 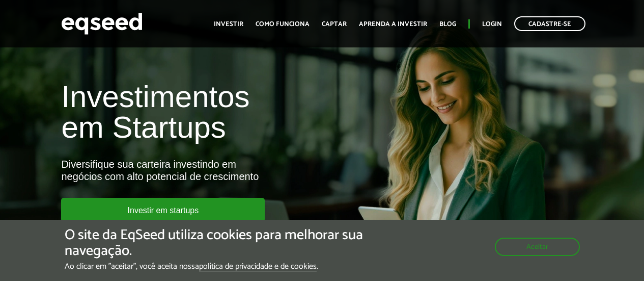 I want to click on a: Como funciona, so click(x=283, y=24).